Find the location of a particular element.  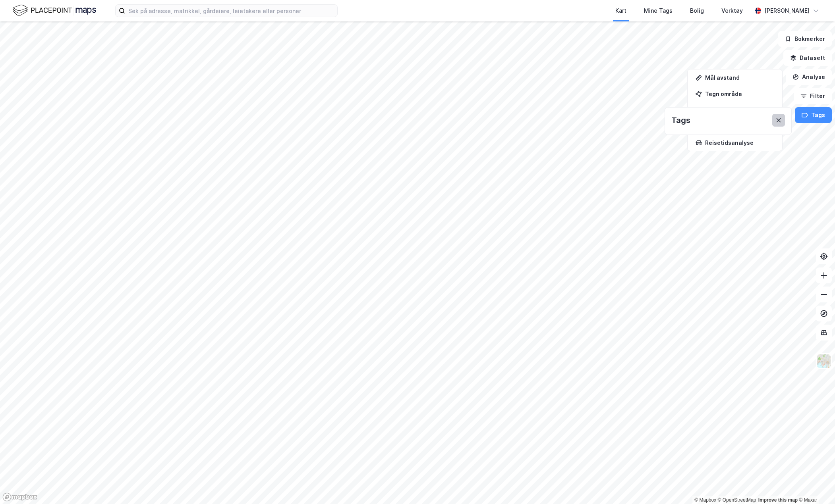

div: Kart is located at coordinates (621, 11).